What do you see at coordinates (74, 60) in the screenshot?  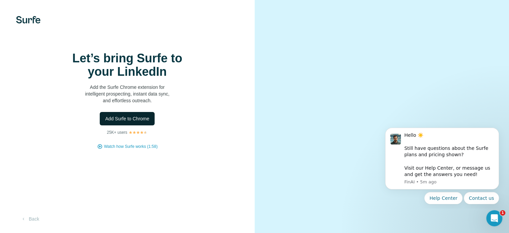 I see `p: Message from FinAI, sent 5m ago` at bounding box center [74, 60].